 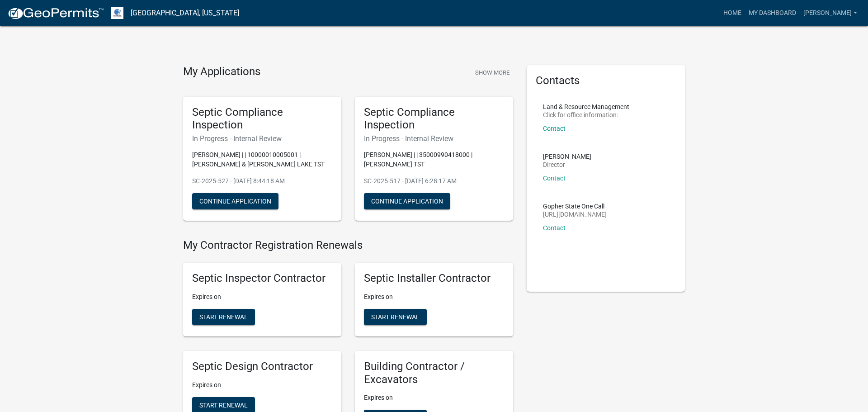 What do you see at coordinates (586, 115) in the screenshot?
I see `p: Click for office information:` at bounding box center [586, 115].